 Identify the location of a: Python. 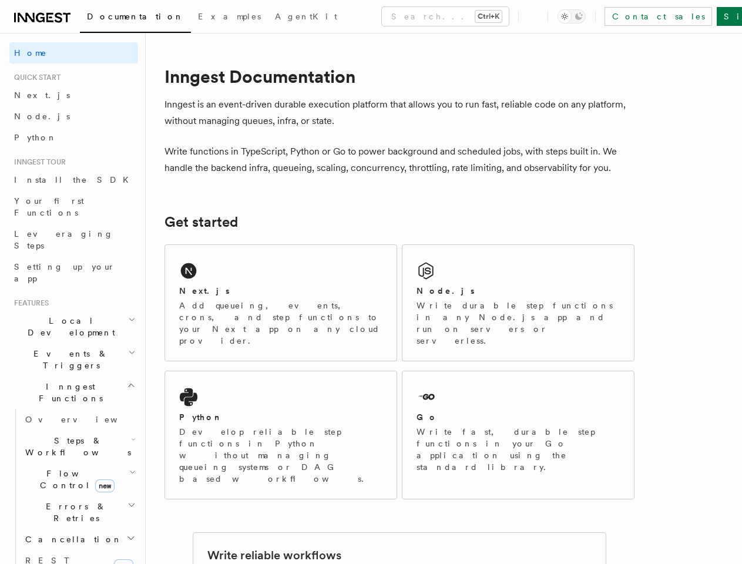
(73, 137).